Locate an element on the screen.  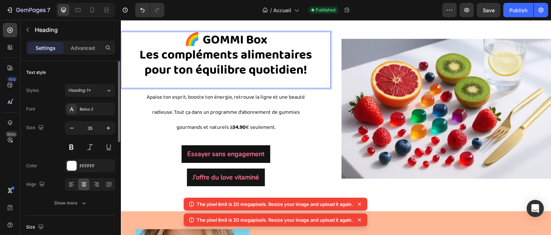
span: Apaise ton esprit, booste ton énergie, retrouve la ligne et une beauté radieuse. Tout ça dans un ... is located at coordinates (105, 92).